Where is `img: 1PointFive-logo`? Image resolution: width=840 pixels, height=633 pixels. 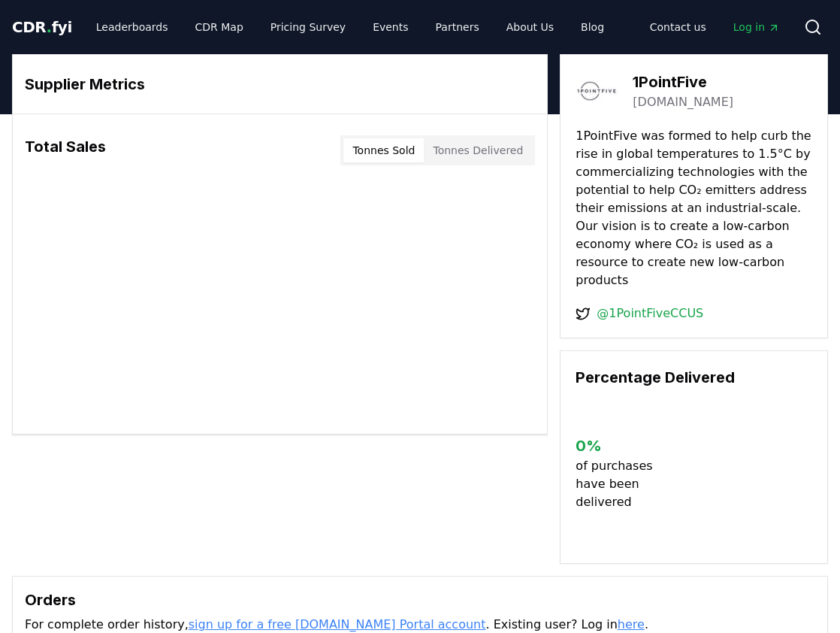
img: 1PointFive-logo is located at coordinates (596, 91).